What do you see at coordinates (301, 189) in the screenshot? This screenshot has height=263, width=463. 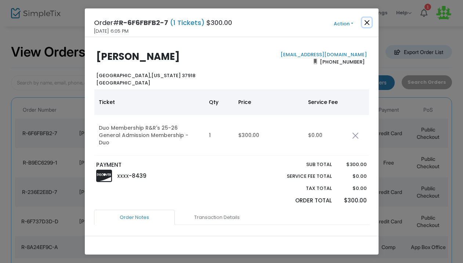 I see `p: Tax Total` at bounding box center [301, 189].